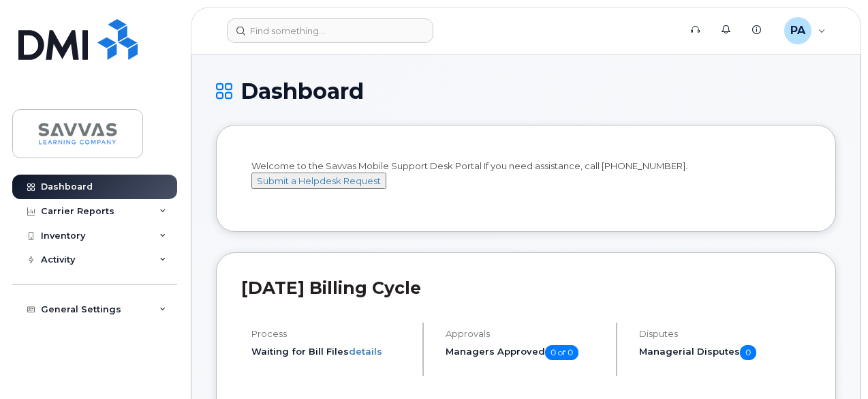 The image size is (868, 399). Describe the element at coordinates (331, 351) in the screenshot. I see `li: Waiting for Bill Files` at that location.